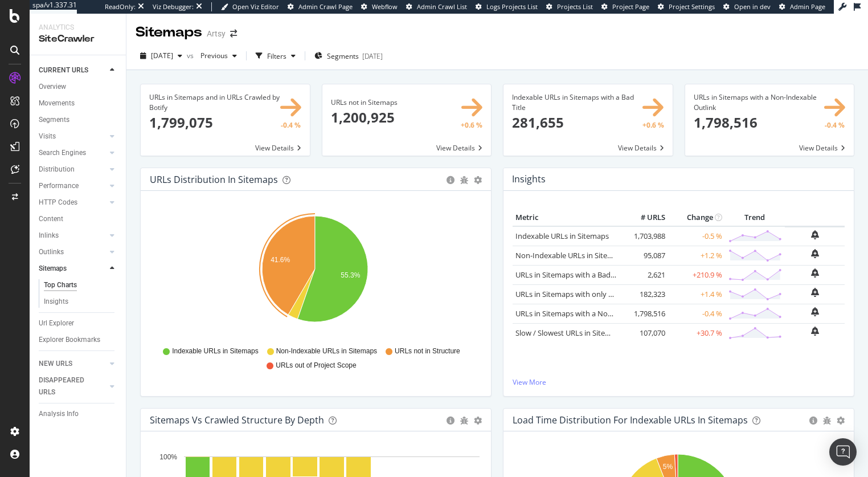  Describe the element at coordinates (81, 301) in the screenshot. I see `a: Insights` at that location.